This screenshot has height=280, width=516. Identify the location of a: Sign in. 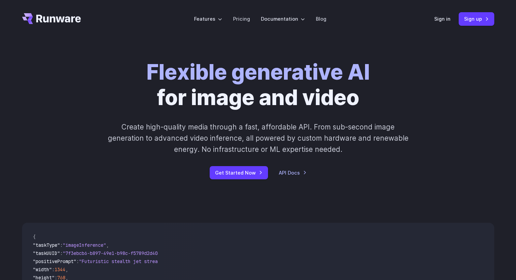
(442, 19).